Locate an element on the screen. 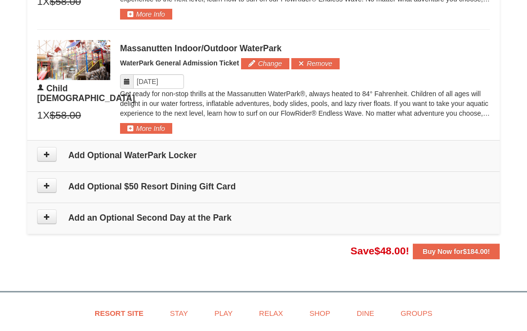 This screenshot has width=527, height=331. span: WaterPark General Admission Ticket is located at coordinates (180, 63).